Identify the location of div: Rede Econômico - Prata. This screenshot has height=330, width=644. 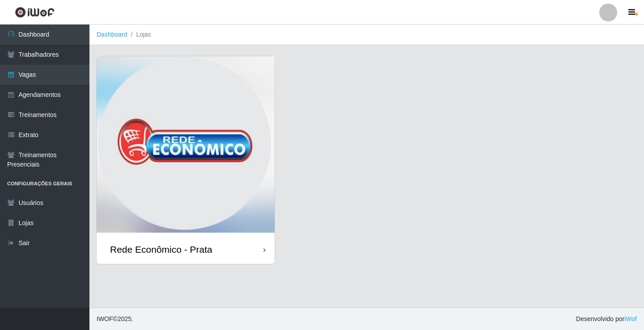
(161, 249).